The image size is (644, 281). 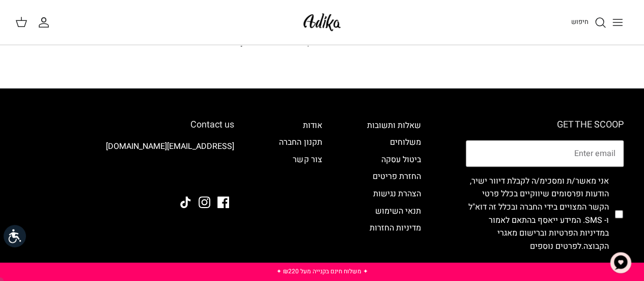 I want to click on a: ✦ משלוח חינם בקנייה מעל ₪220 ✦, so click(x=322, y=271).